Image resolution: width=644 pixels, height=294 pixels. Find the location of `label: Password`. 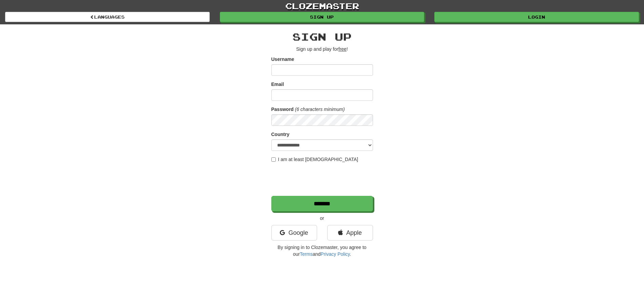

label: Password is located at coordinates (283, 109).